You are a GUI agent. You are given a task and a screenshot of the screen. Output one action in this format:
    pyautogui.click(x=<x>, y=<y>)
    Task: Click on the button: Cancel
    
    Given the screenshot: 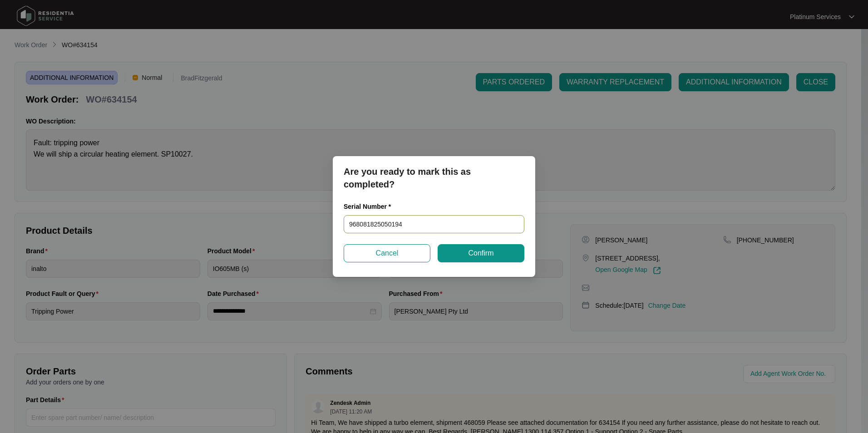 What is the action you would take?
    pyautogui.click(x=387, y=253)
    